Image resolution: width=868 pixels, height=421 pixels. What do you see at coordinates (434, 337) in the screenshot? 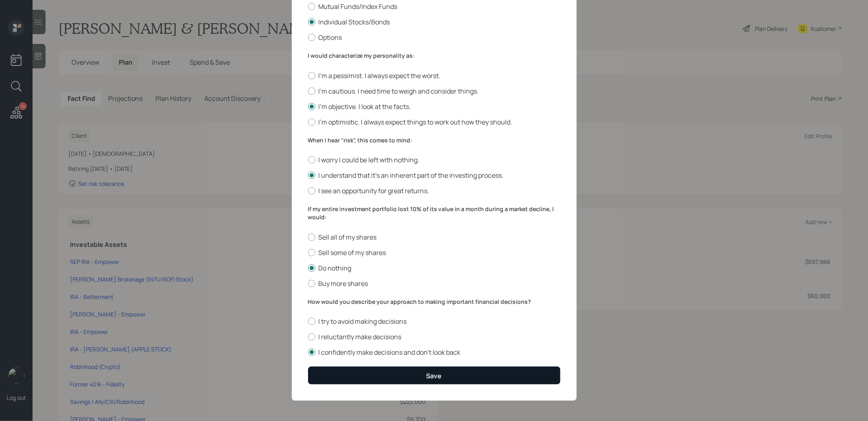
I see `label: I reluctantly make decisions` at bounding box center [434, 337].